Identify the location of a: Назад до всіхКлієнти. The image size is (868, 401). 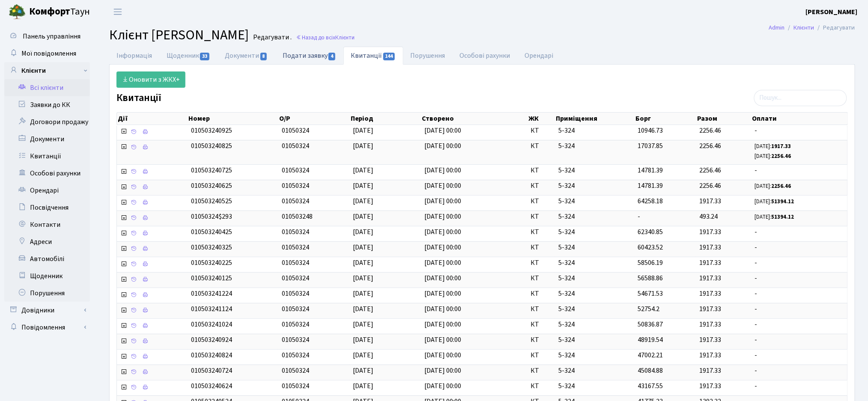
(325, 37).